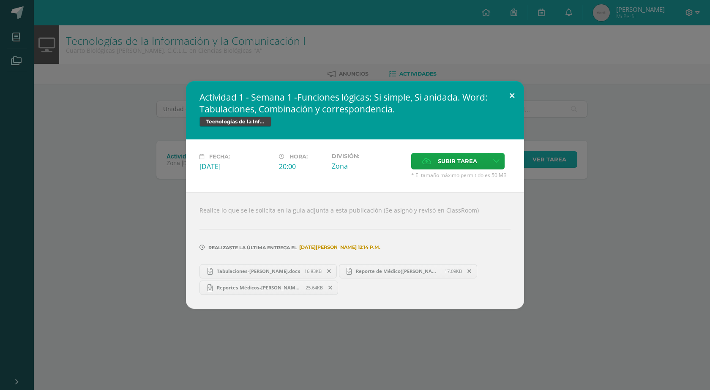 This screenshot has height=390, width=710. I want to click on span: Tecnologías de la Información y la Comunicación I, so click(235, 122).